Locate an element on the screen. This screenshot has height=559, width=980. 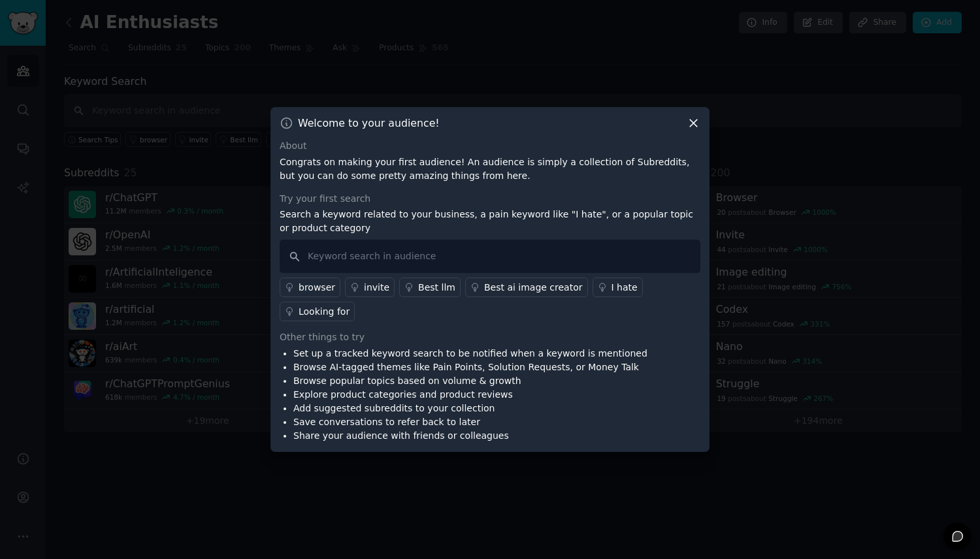
a: invite is located at coordinates (370, 288).